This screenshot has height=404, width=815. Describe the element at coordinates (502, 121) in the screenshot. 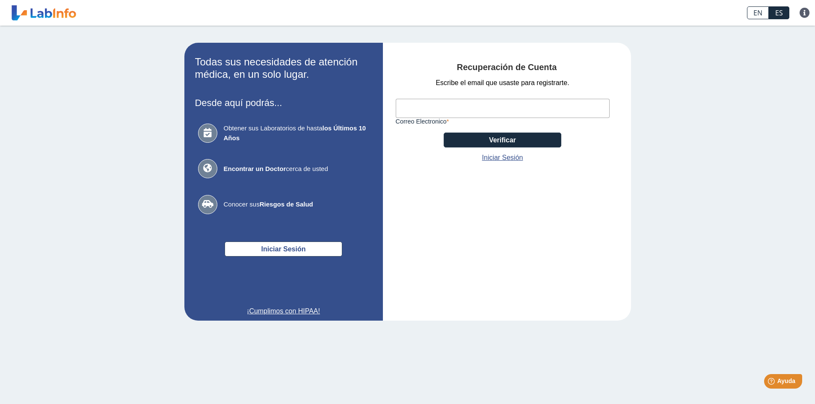

I see `label: Correo Electronico` at that location.